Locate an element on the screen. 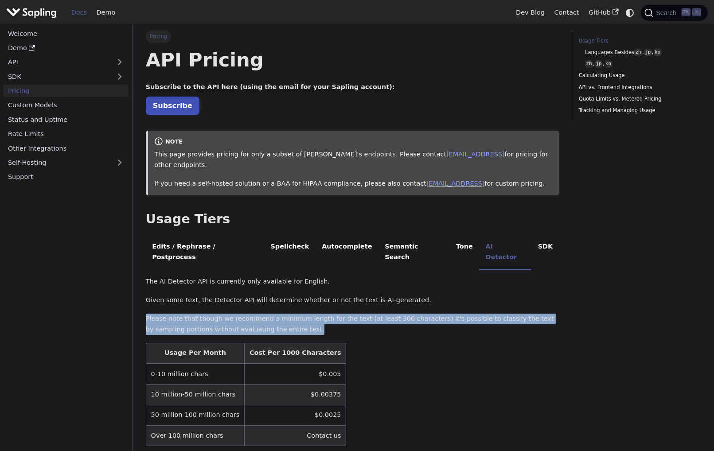  li: Edits / Rephrase / Postprocess is located at coordinates (205, 252).